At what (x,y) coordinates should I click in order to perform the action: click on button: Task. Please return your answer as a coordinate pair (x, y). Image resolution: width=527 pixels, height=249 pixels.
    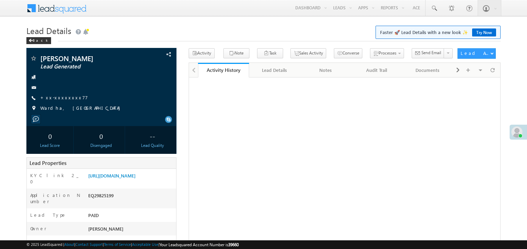
    Looking at the image, I should click on (270, 53).